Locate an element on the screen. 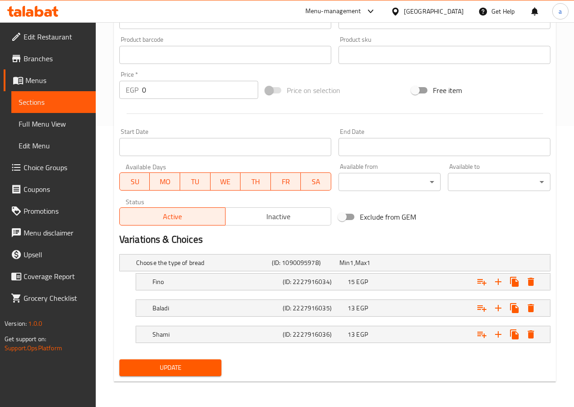 This screenshot has width=574, height=407. span: Active is located at coordinates (172, 217).